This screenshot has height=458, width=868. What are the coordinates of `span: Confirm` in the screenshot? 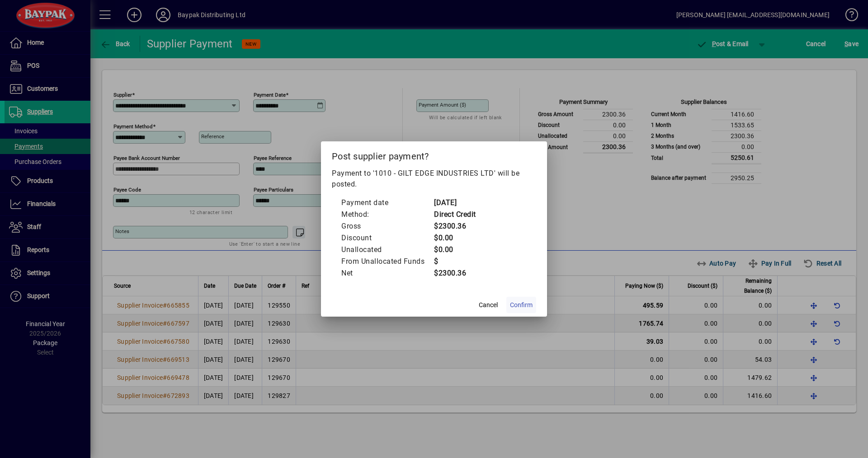 It's located at (521, 305).